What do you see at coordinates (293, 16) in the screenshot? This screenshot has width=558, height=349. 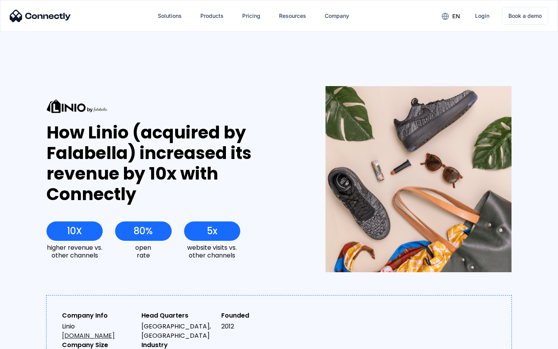 I see `div: Resources` at bounding box center [293, 16].